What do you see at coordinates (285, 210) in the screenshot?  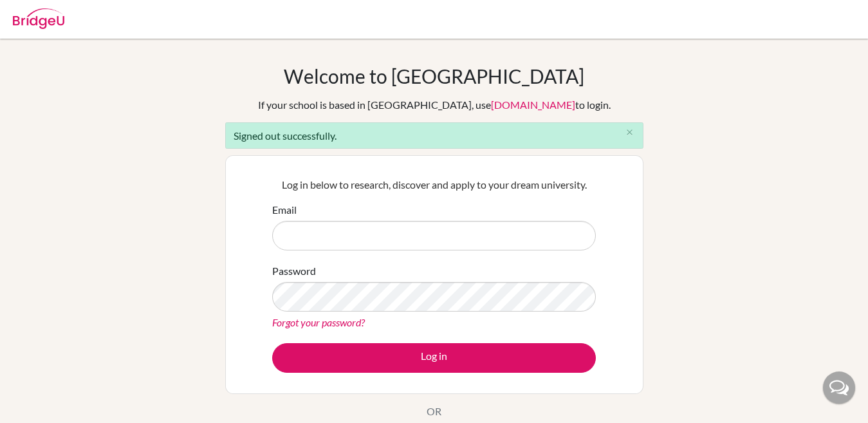 I see `label: Email` at bounding box center [285, 210].